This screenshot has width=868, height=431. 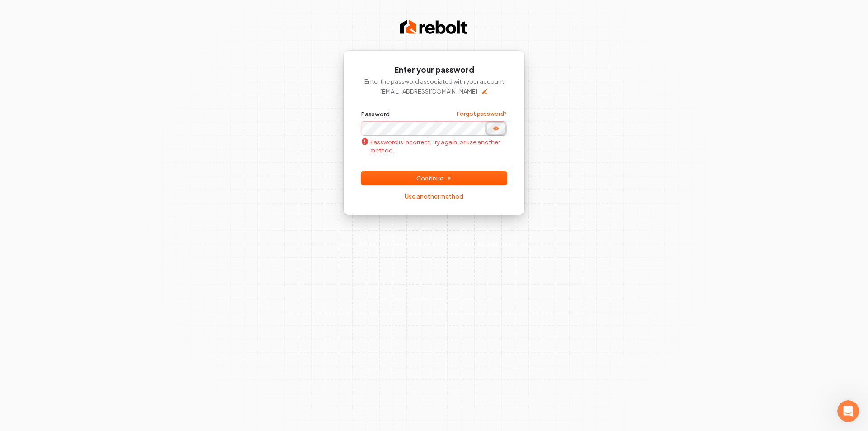 What do you see at coordinates (434, 70) in the screenshot?
I see `h1: Enter your password` at bounding box center [434, 70].